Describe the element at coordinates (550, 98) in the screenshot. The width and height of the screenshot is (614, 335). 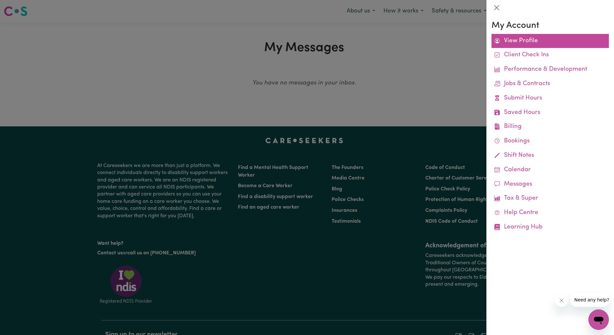
I see `a: Submit Hours` at that location.